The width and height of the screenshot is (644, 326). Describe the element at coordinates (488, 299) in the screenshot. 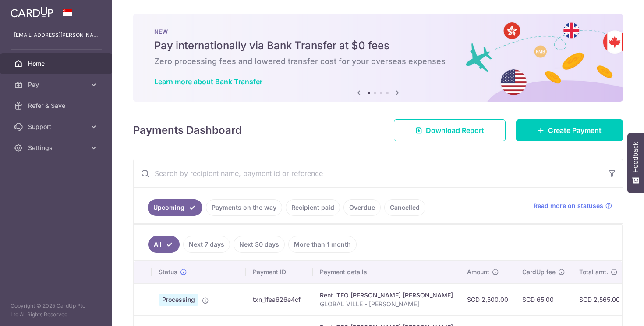

I see `td: SGD 2,500.00` at that location.